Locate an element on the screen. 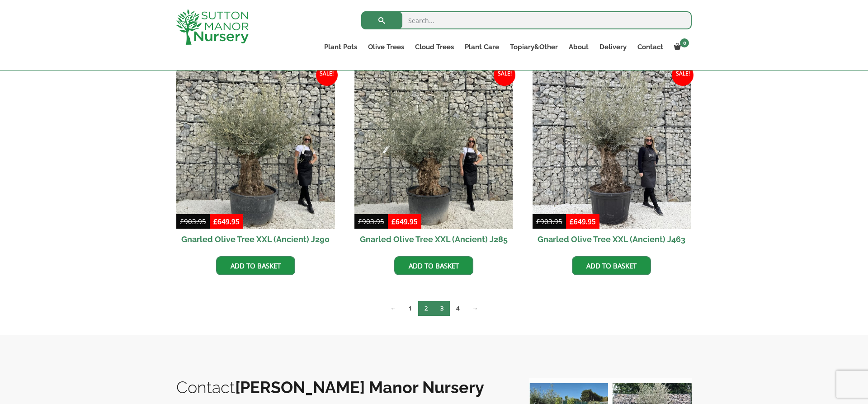 Image resolution: width=868 pixels, height=404 pixels. a: Sale! Gnarled Olive Tree XXL (Ancient) J463 is located at coordinates (612, 160).